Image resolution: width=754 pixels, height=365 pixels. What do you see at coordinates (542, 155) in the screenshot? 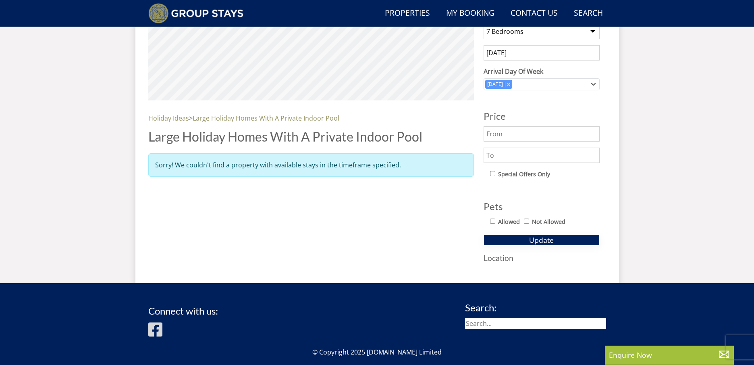
I see `input: To` at bounding box center [542, 155].